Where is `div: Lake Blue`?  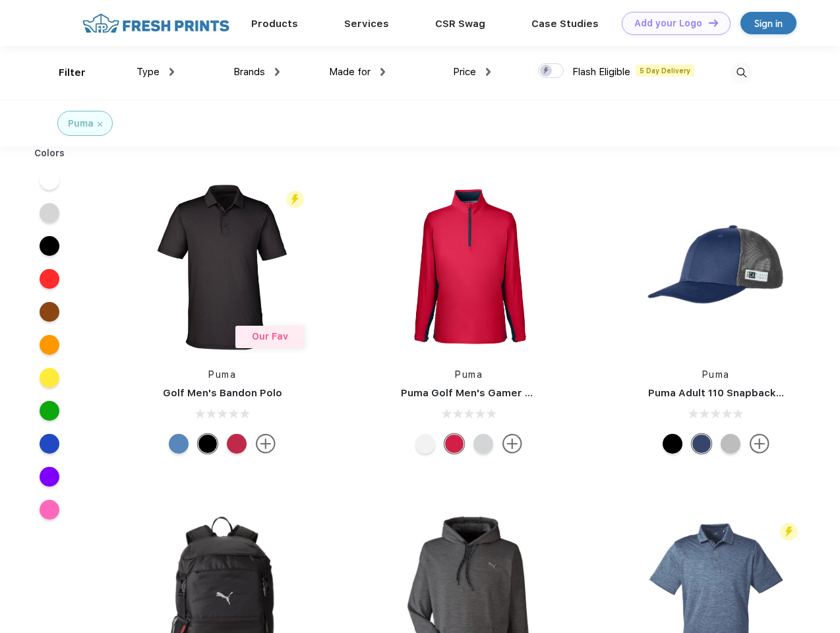 div: Lake Blue is located at coordinates (179, 443).